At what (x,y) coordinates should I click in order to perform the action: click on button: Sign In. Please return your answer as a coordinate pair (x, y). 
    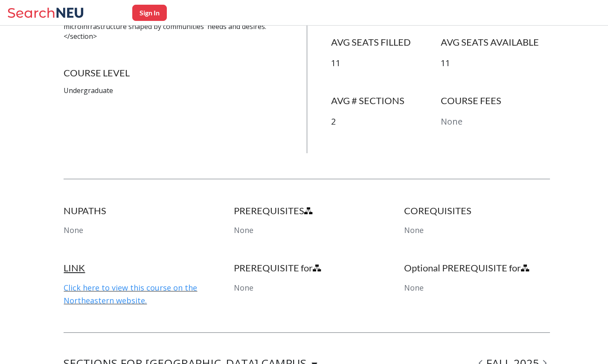
    Looking at the image, I should click on (149, 13).